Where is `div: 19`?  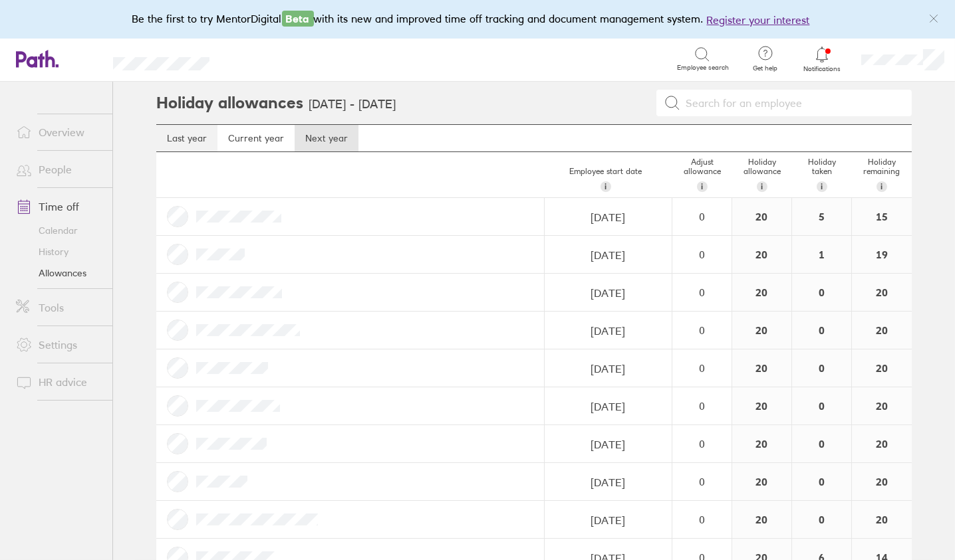
div: 19 is located at coordinates (882, 254).